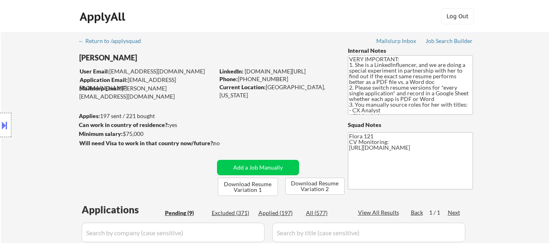 The height and width of the screenshot is (243, 549). Describe the element at coordinates (122, 210) in the screenshot. I see `div: Applications` at that location.